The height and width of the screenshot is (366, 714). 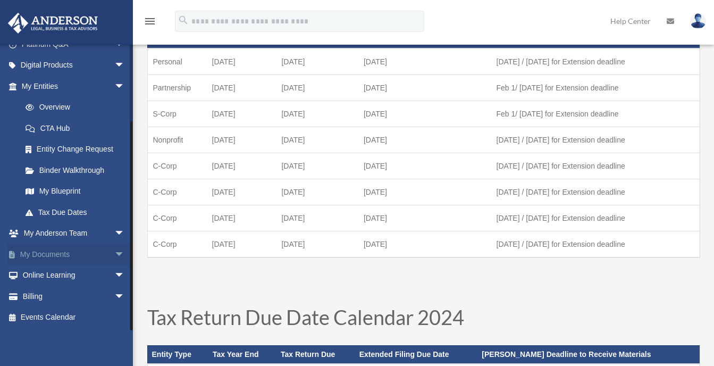 What do you see at coordinates (75, 212) in the screenshot?
I see `a: Tax Due Dates` at bounding box center [75, 212].